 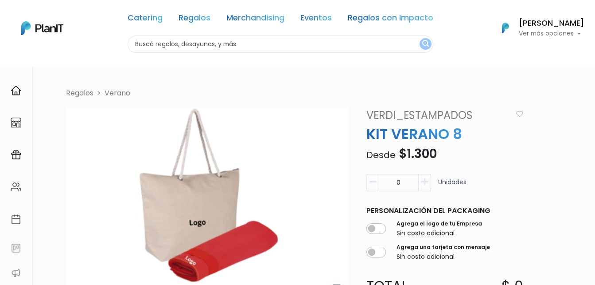 What do you see at coordinates (117, 93) in the screenshot?
I see `a: Verano` at bounding box center [117, 93].